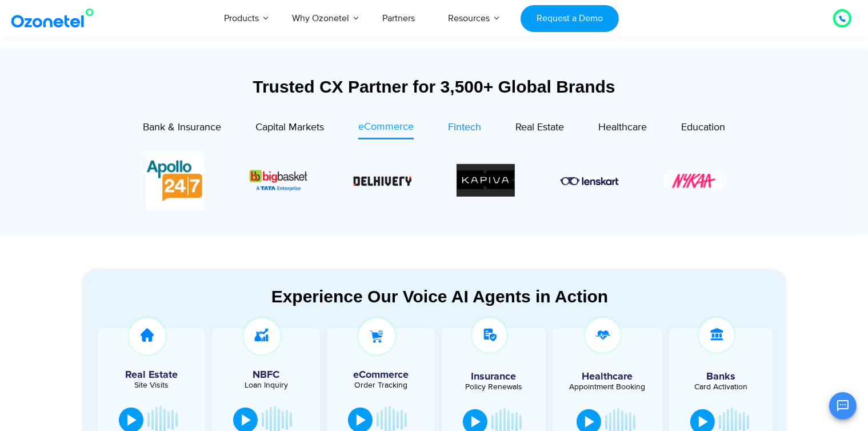 The image size is (868, 431). What do you see at coordinates (434, 180) in the screenshot?
I see `div: Image Carousel` at bounding box center [434, 180].